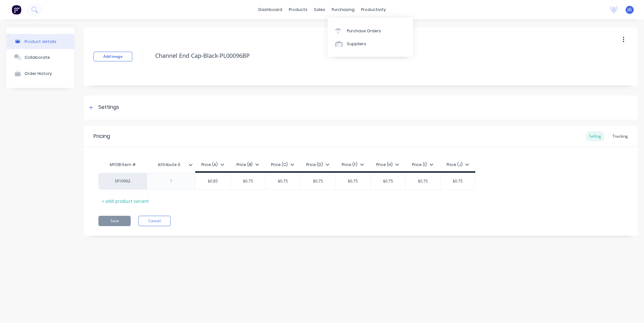 This screenshot has width=644, height=323. Describe the element at coordinates (213, 165) in the screenshot. I see `div: Price (A)` at that location.